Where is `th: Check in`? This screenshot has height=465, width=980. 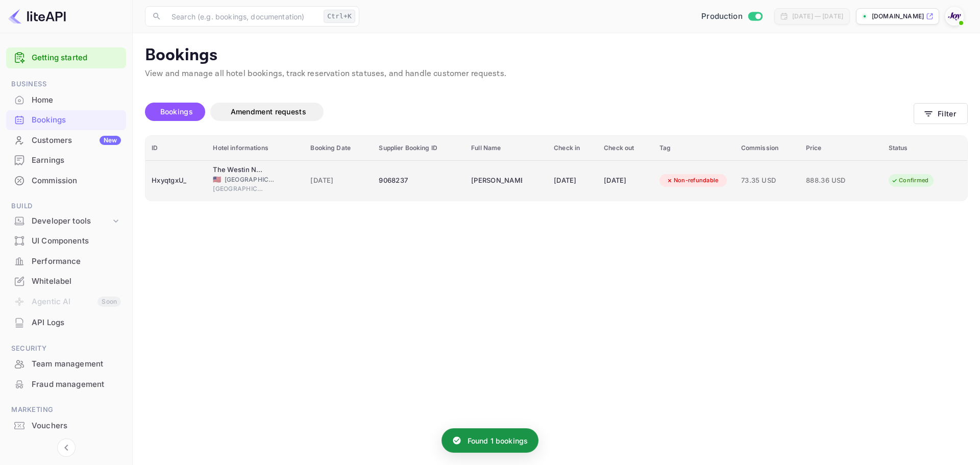
th: Check in is located at coordinates (572, 148).